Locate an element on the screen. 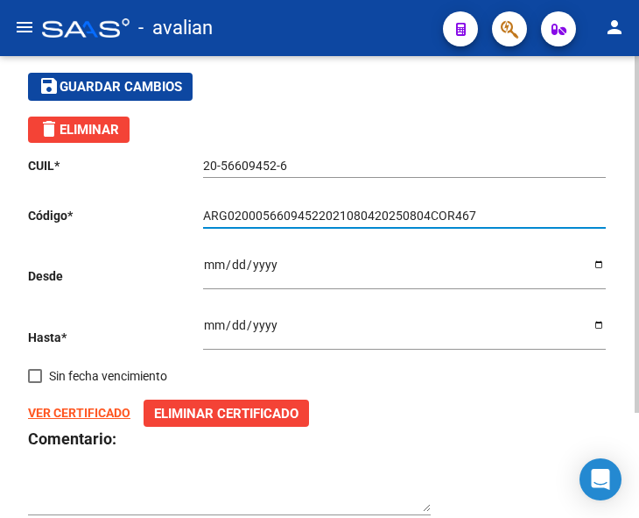 This screenshot has height=518, width=639. span: Sin fecha vencimiento is located at coordinates (108, 376).